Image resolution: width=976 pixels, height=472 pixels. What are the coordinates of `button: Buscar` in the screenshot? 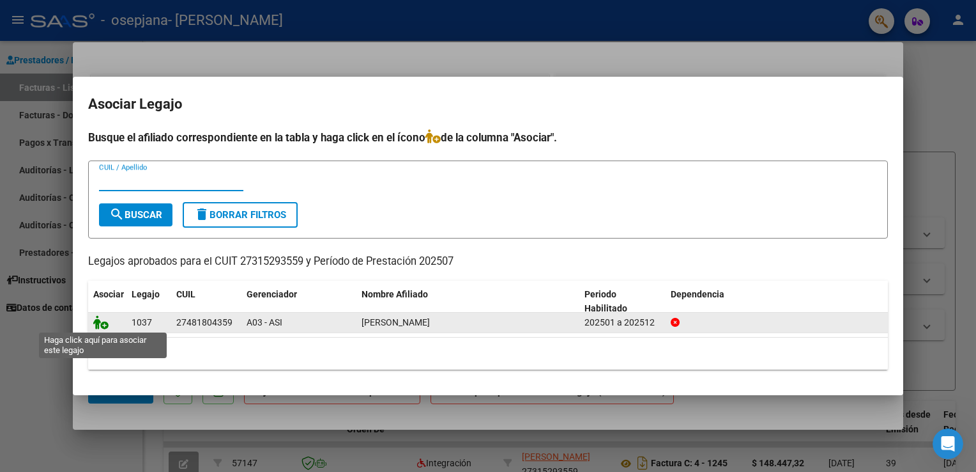 It's located at (135, 215).